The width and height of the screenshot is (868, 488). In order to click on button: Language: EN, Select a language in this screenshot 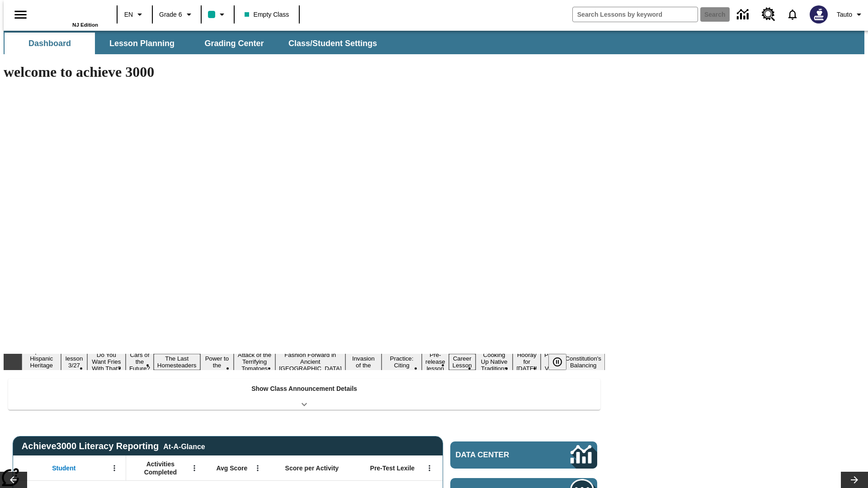, I will do `click(135, 14)`.